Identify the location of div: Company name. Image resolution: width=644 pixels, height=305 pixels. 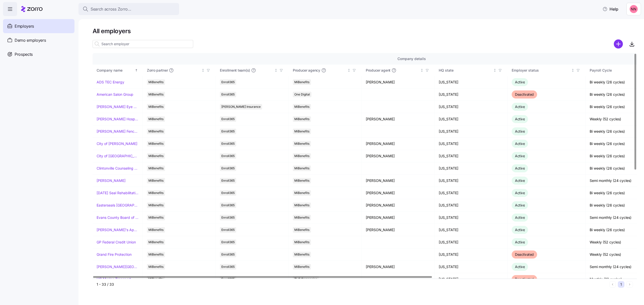
(115, 70).